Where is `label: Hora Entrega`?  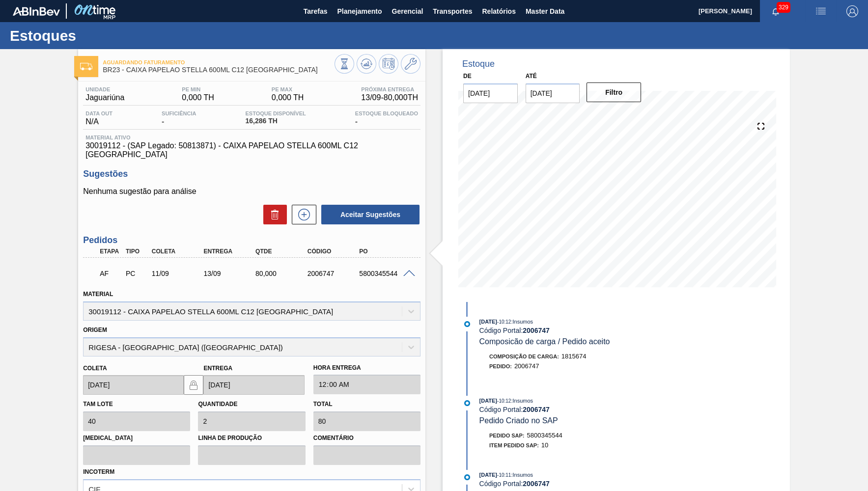
label: Hora Entrega is located at coordinates (367, 368).